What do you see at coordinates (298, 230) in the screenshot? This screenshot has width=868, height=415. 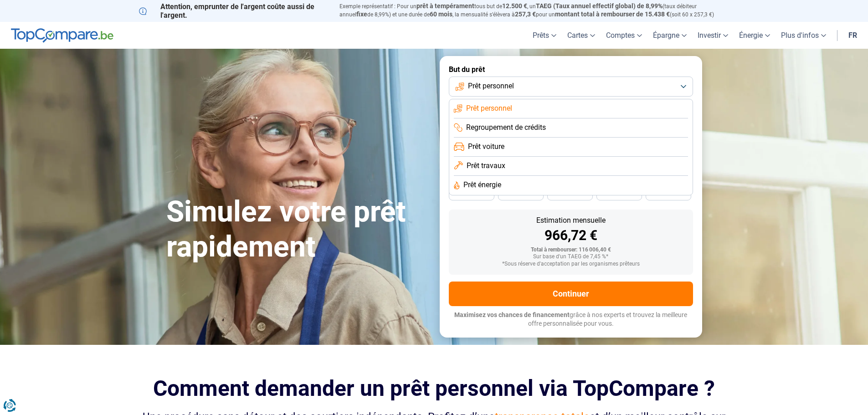 I see `h1: Simulez votre prêt rapidement` at bounding box center [298, 230].